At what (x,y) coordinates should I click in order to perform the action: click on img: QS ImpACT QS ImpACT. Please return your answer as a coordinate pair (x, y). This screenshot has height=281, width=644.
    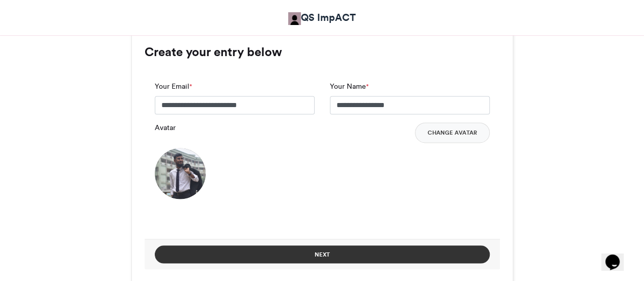
    Looking at the image, I should click on (294, 18).